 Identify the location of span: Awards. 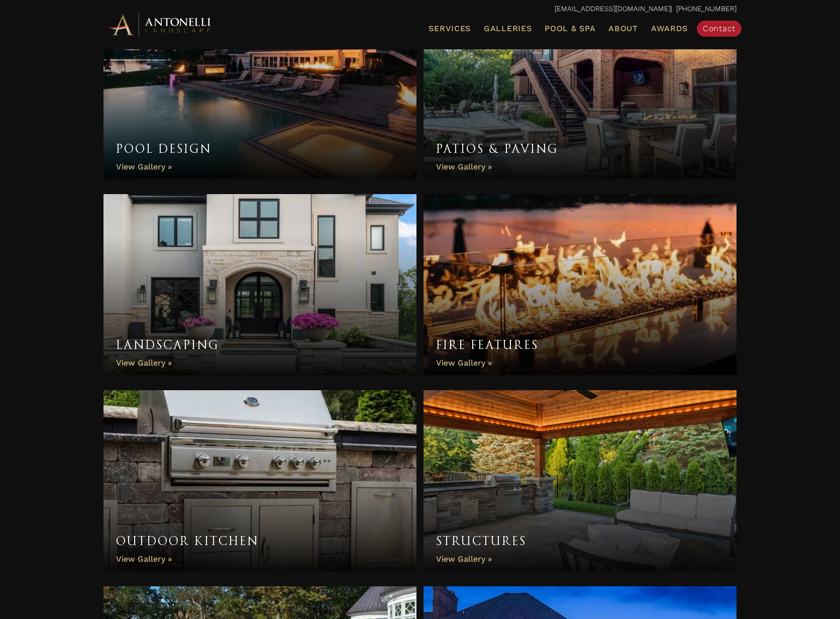
(670, 28).